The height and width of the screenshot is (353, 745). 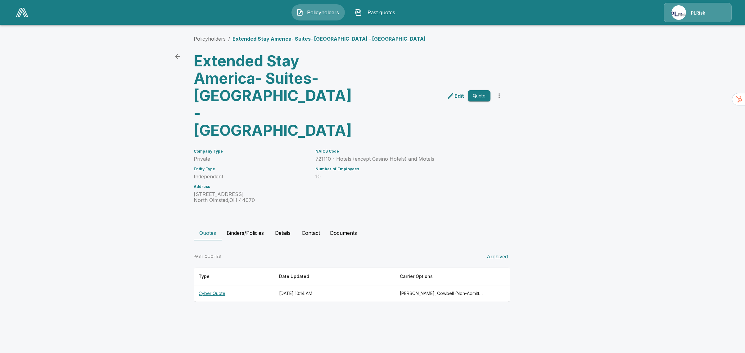 What do you see at coordinates (251, 152) in the screenshot?
I see `h6: Company Type` at bounding box center [251, 152].